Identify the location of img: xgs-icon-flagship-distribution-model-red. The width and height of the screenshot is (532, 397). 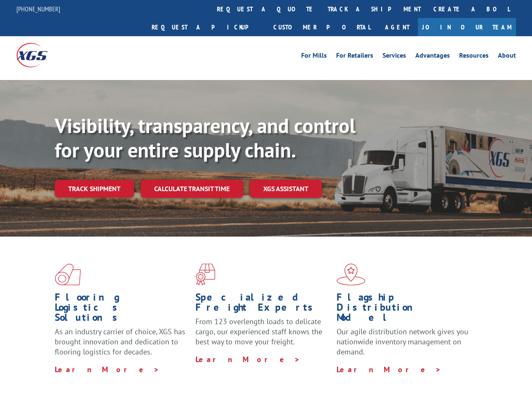
(351, 275).